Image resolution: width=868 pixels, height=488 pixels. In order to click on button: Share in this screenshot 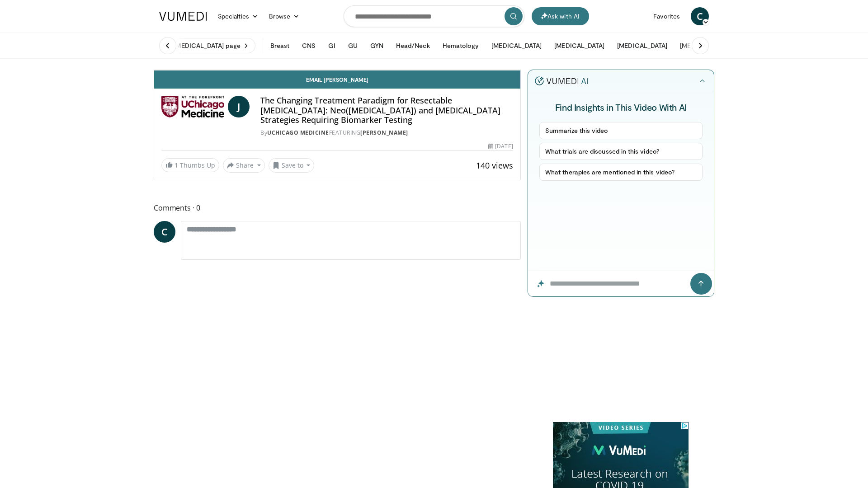, I will do `click(244, 166)`.